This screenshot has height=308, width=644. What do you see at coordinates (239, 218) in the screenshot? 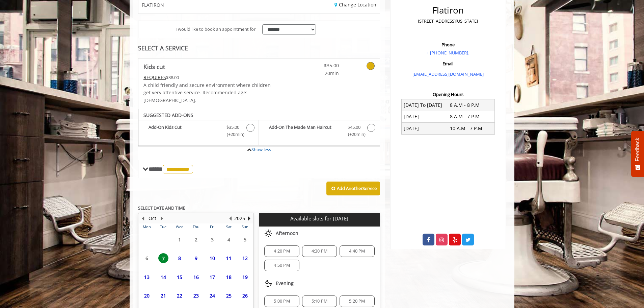
I see `button: 2025` at bounding box center [239, 218].